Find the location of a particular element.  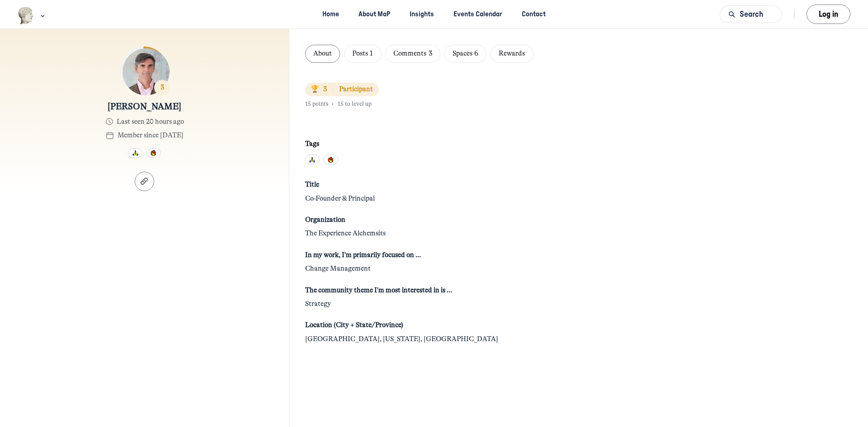

button: Rewards is located at coordinates (511, 54).